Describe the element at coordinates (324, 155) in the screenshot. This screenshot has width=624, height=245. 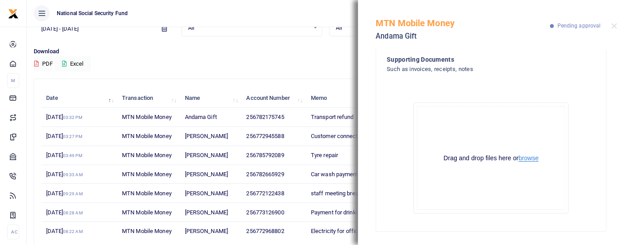
I see `span: Tyre repair` at that location.